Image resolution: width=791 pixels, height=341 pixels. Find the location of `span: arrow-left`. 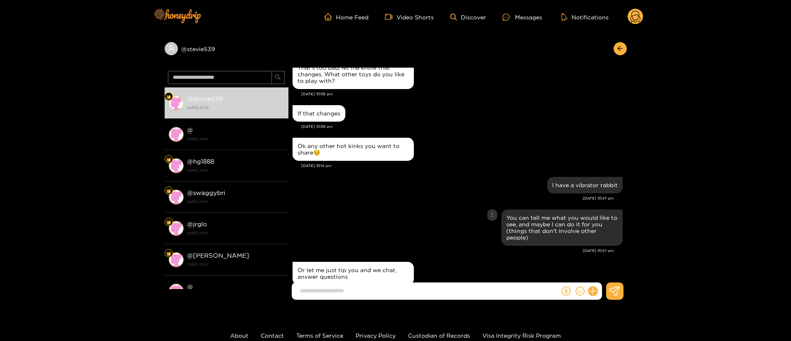

span: arrow-left is located at coordinates (620, 49).